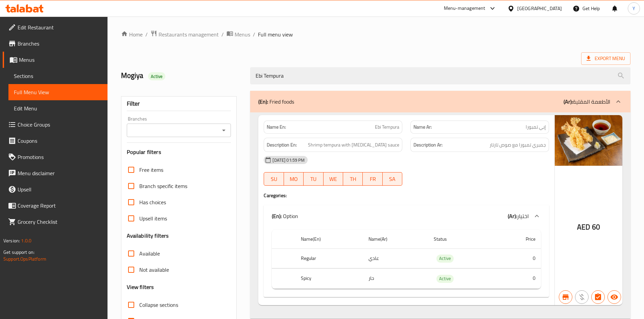  What do you see at coordinates (634, 8) in the screenshot?
I see `span: Y` at bounding box center [634, 8].